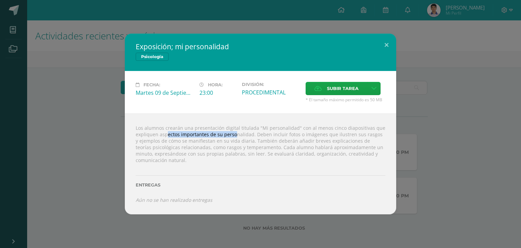 The image size is (521, 248). Describe the element at coordinates (261, 185) in the screenshot. I see `label: Entregas` at that location.